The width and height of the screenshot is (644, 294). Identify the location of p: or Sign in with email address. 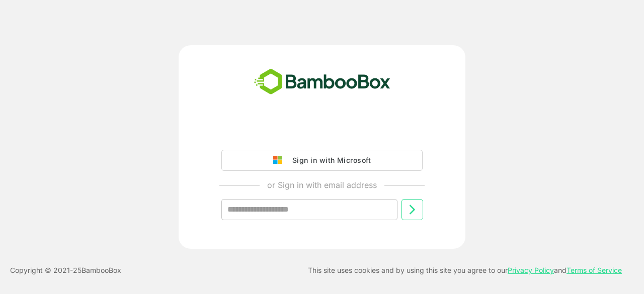
(322, 185).